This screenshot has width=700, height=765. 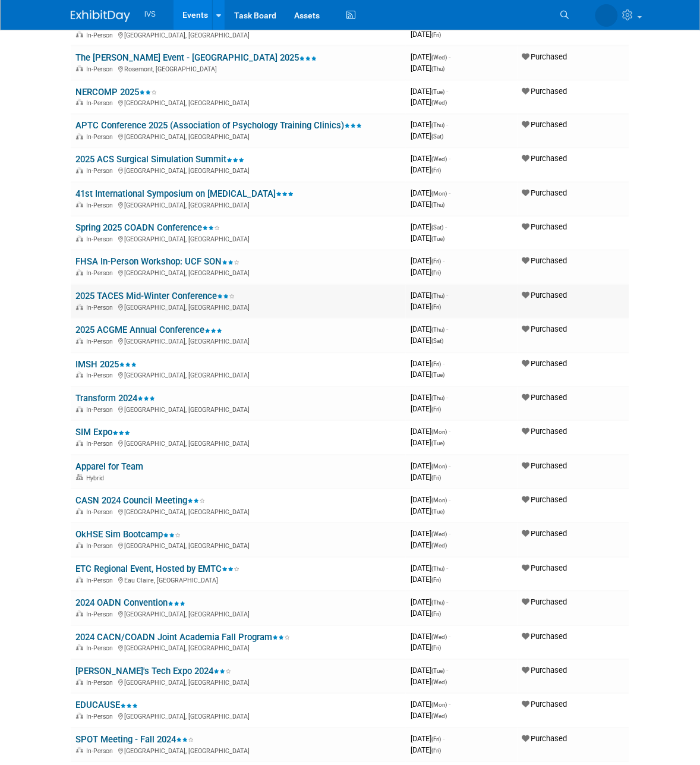 I want to click on span: (Mon), so click(x=439, y=705).